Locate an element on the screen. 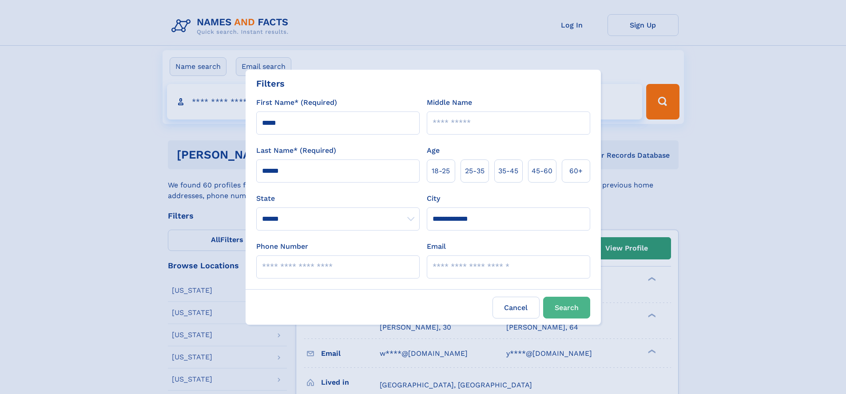  button: Search is located at coordinates (566, 307).